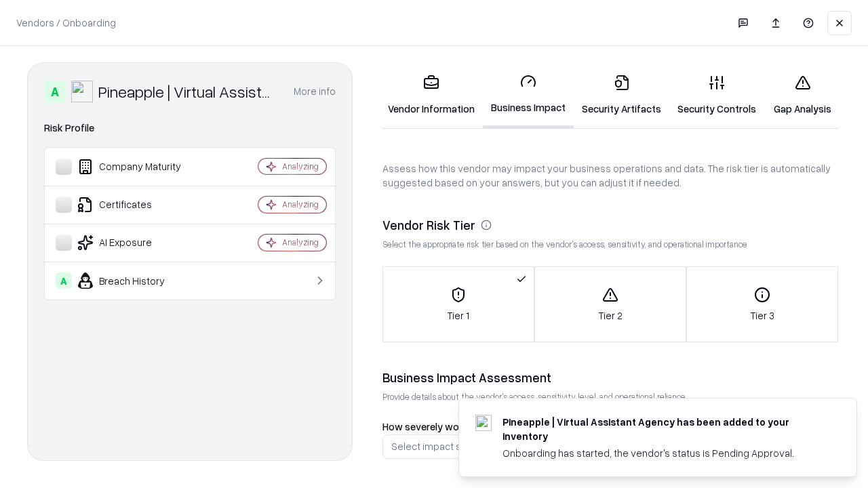 The width and height of the screenshot is (868, 488). I want to click on div: Company Maturity, so click(136, 167).